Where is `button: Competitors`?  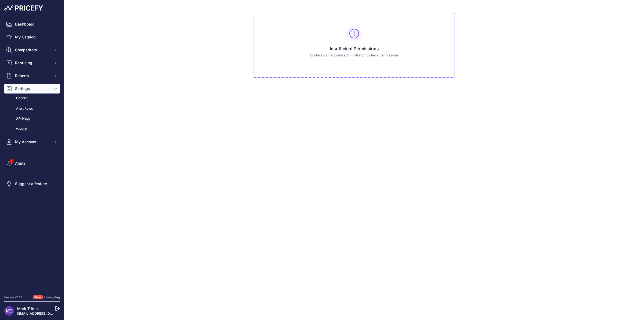 button: Competitors is located at coordinates (32, 50).